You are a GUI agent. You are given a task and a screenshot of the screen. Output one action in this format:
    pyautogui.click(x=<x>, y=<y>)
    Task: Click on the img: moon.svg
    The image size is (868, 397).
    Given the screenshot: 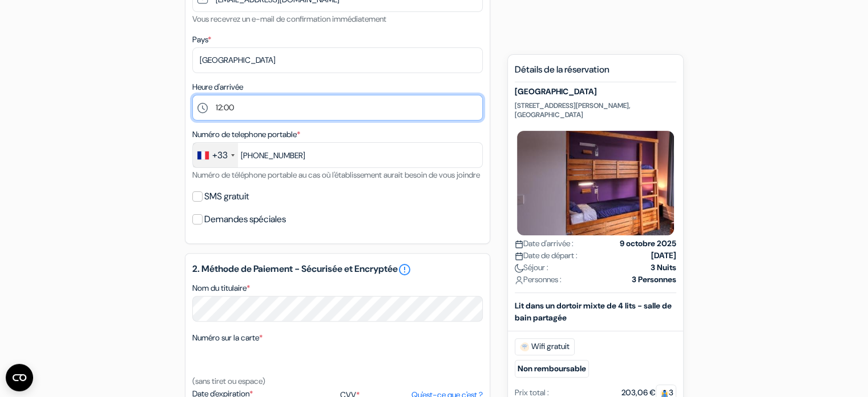 What is the action you would take?
    pyautogui.click(x=518, y=268)
    